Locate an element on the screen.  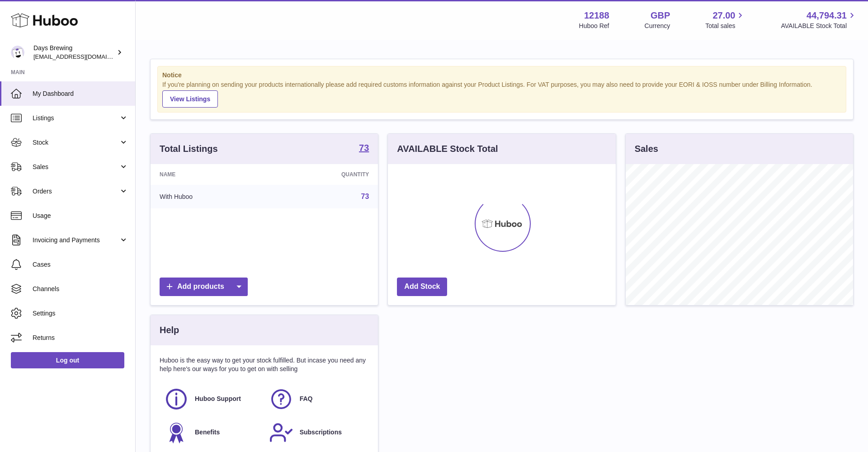
span: Usage is located at coordinates (81, 216).